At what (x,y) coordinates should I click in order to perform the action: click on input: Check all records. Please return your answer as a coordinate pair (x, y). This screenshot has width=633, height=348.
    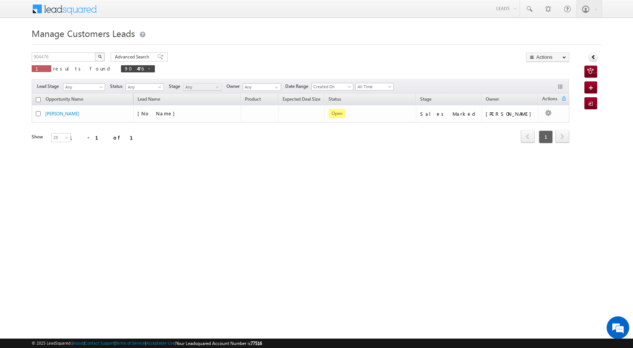
    Looking at the image, I should click on (38, 99).